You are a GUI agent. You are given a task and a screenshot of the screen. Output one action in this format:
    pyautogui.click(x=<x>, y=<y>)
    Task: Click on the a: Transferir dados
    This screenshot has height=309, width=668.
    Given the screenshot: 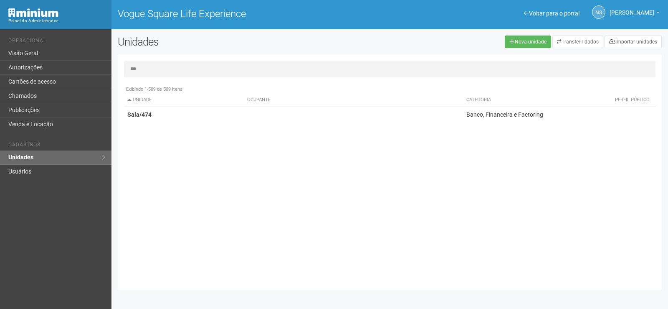 What is the action you would take?
    pyautogui.click(x=578, y=42)
    